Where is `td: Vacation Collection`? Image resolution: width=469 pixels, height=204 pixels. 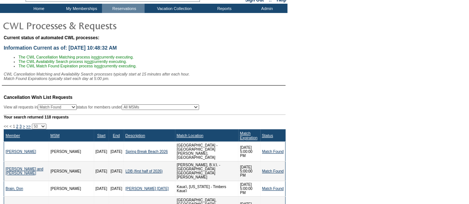
td: Vacation Collection is located at coordinates (173, 8).